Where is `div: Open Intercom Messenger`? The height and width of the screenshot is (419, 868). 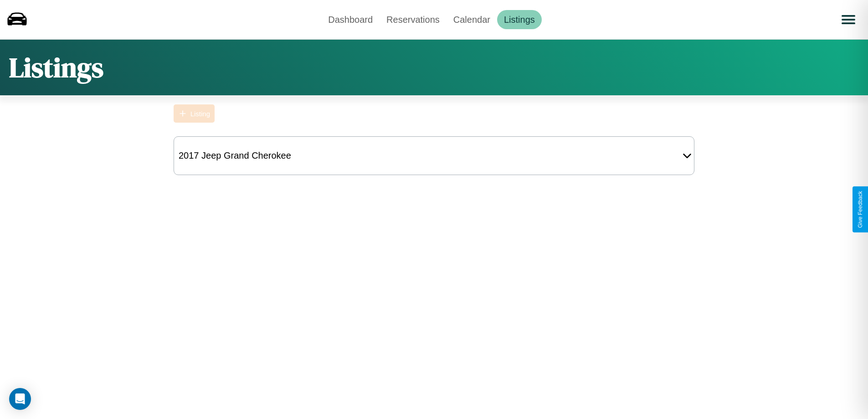 div: Open Intercom Messenger is located at coordinates (20, 400).